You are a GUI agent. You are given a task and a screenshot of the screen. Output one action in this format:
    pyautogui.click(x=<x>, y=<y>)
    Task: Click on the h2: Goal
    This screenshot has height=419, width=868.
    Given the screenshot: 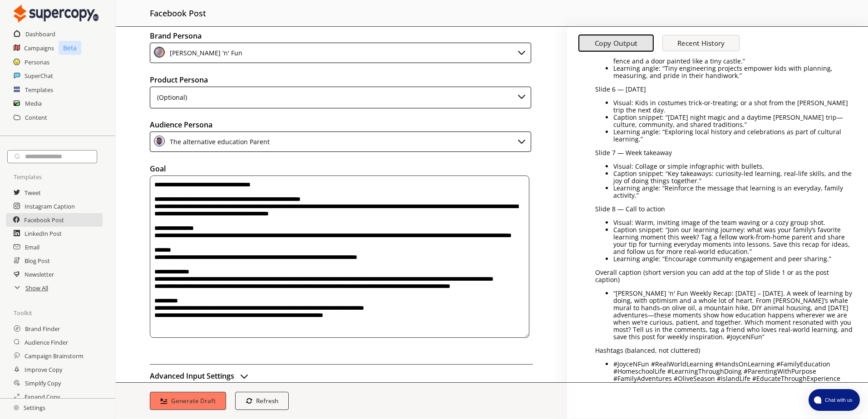 What is the action you would take?
    pyautogui.click(x=341, y=169)
    